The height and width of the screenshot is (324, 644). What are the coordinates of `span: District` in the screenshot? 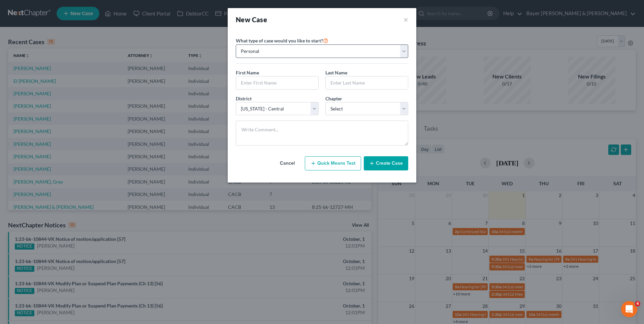 It's located at (244, 98).